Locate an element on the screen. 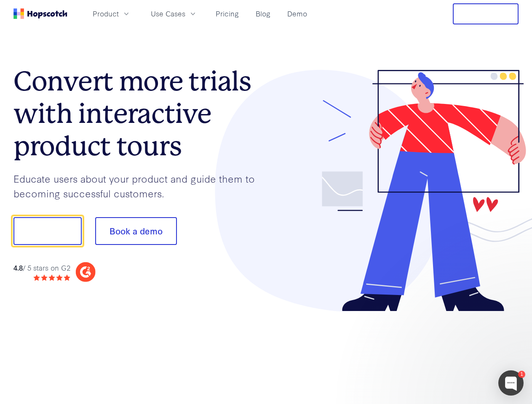  a: Free Trial is located at coordinates (486, 14).